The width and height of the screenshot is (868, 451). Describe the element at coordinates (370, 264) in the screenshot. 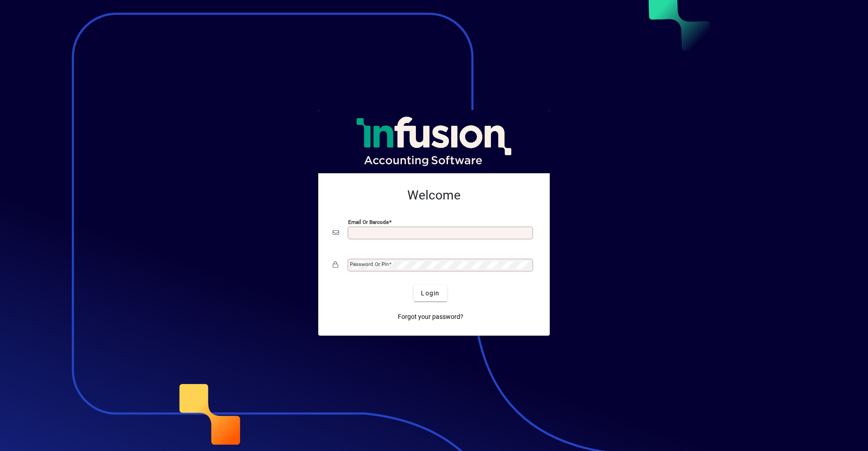

I see `mat-label: Password or Pin` at that location.